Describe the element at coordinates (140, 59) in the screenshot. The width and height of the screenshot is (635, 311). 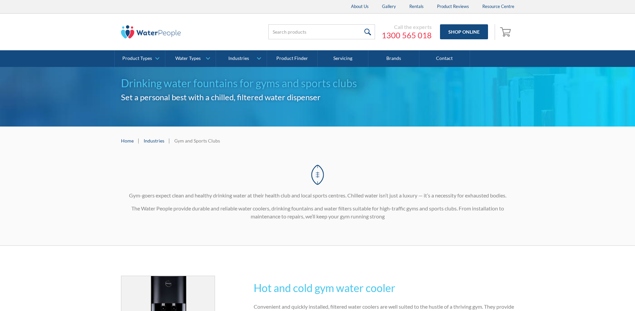
I see `a: Product Types` at that location.